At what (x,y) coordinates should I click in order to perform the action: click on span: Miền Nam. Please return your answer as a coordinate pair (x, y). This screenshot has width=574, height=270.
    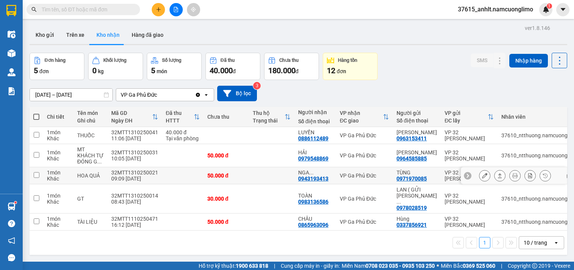
    Looking at the image, I should click on (389, 265).